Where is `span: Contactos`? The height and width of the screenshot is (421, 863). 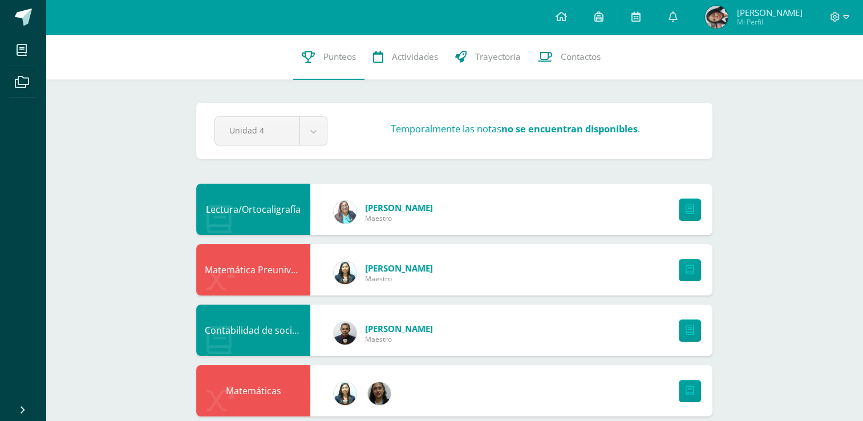
span: Contactos is located at coordinates (581, 56).